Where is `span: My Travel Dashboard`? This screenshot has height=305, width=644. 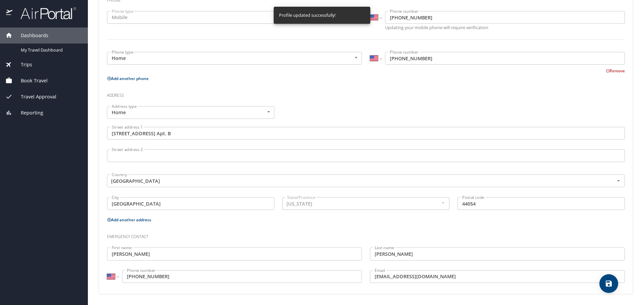 span: My Travel Dashboard is located at coordinates (51, 50).